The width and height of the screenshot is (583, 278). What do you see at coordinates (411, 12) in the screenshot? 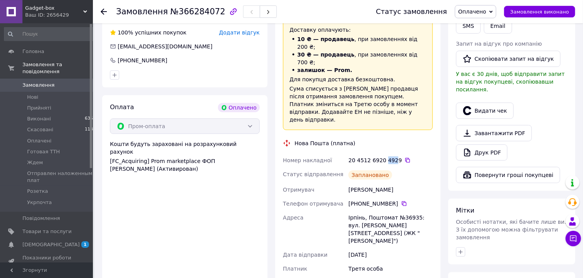
I see `div: Статус замовлення` at bounding box center [411, 12].